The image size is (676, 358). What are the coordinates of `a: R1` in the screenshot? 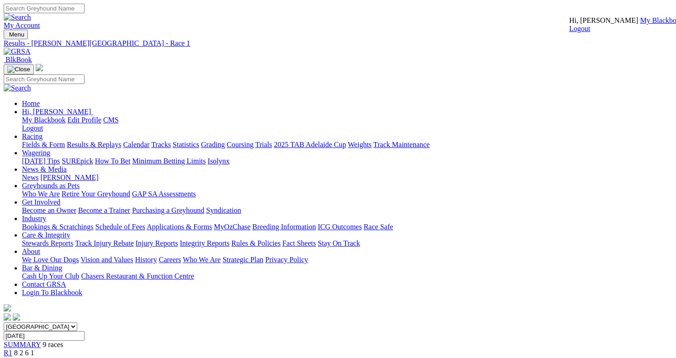 It's located at (8, 353).